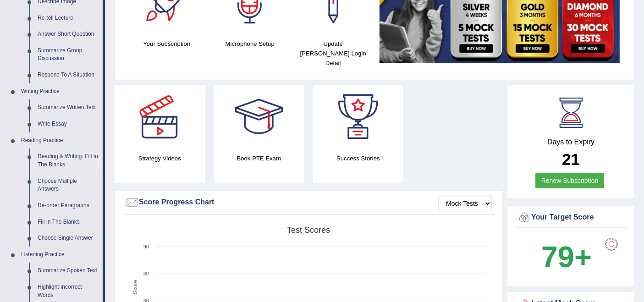 Image resolution: width=644 pixels, height=302 pixels. What do you see at coordinates (570, 142) in the screenshot?
I see `h4: Days to Expiry` at bounding box center [570, 142].